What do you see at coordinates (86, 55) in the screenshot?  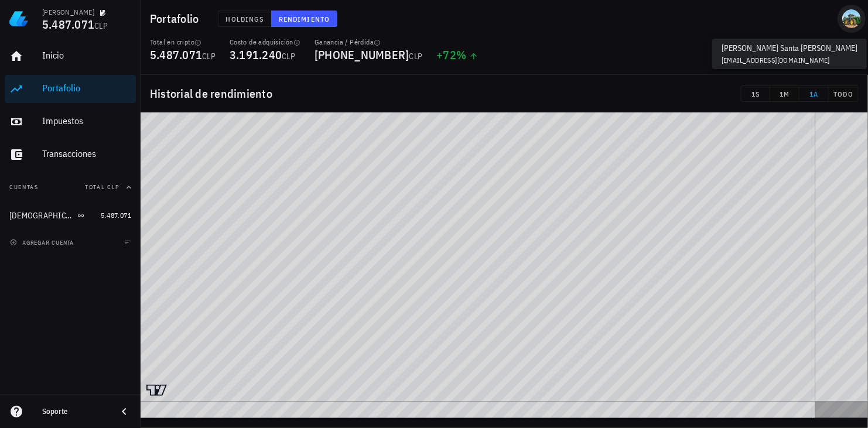 I see `div: Inicio` at bounding box center [86, 55].